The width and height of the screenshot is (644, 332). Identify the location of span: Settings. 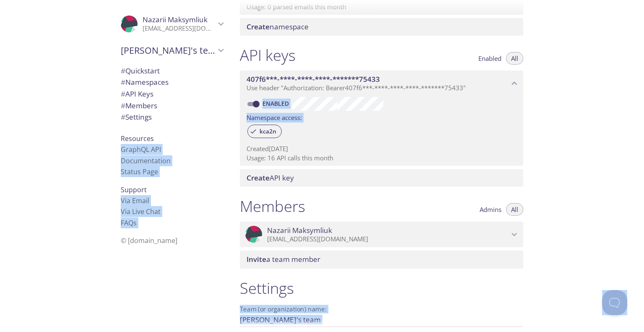
(136, 117).